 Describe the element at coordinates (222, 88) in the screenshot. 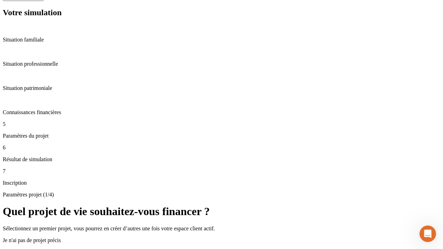

I see `p: Situation patrimoniale` at that location.